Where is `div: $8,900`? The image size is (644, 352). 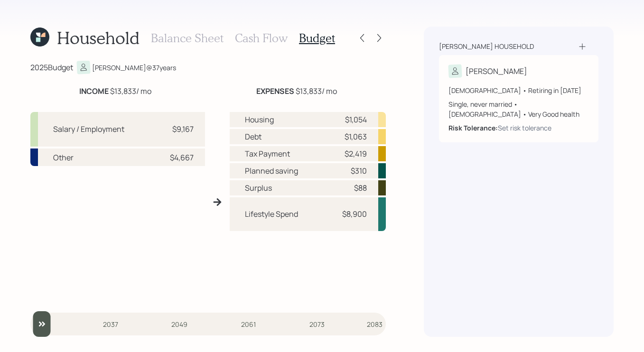 div: $8,900 is located at coordinates (355, 213).